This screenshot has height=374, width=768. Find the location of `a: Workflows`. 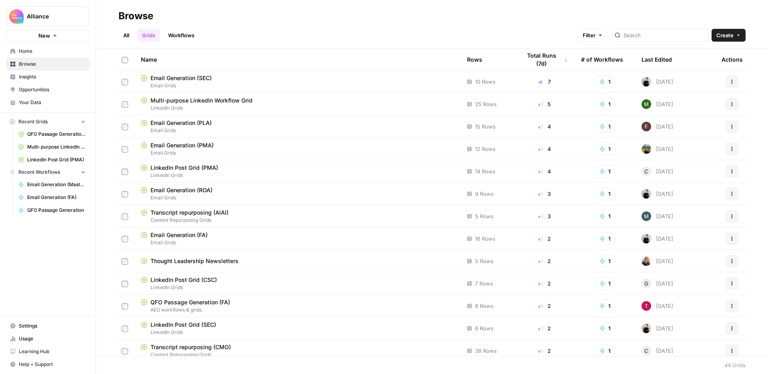

a: Workflows is located at coordinates (181, 35).